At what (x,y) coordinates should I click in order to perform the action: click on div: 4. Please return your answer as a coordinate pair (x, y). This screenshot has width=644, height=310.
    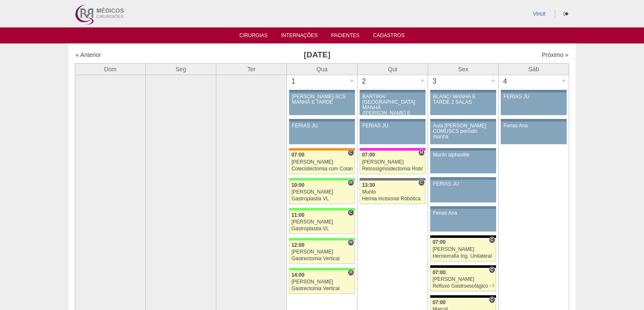
    Looking at the image, I should click on (505, 82).